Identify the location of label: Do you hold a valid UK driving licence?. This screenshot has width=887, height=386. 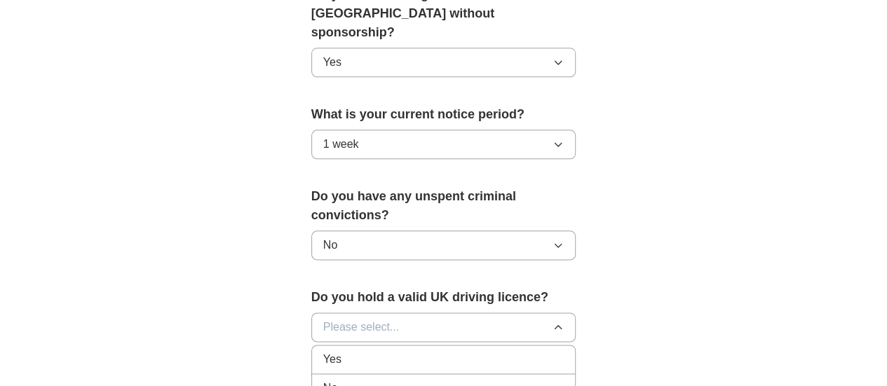
(444, 297).